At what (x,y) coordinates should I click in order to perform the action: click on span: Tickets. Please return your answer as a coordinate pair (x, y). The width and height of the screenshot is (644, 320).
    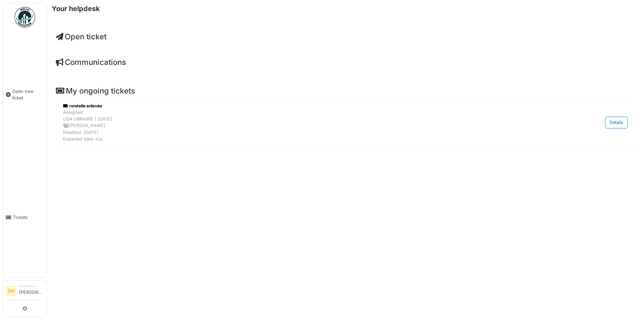
    Looking at the image, I should click on (28, 217).